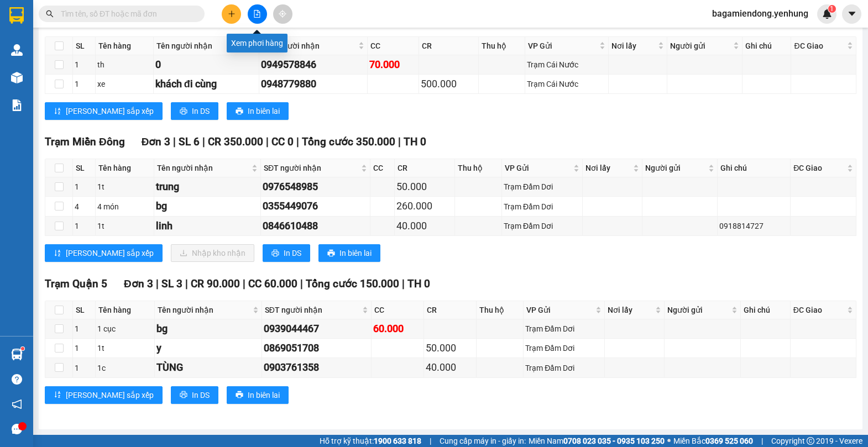 This screenshot has width=868, height=447. I want to click on button: aim, so click(282, 14).